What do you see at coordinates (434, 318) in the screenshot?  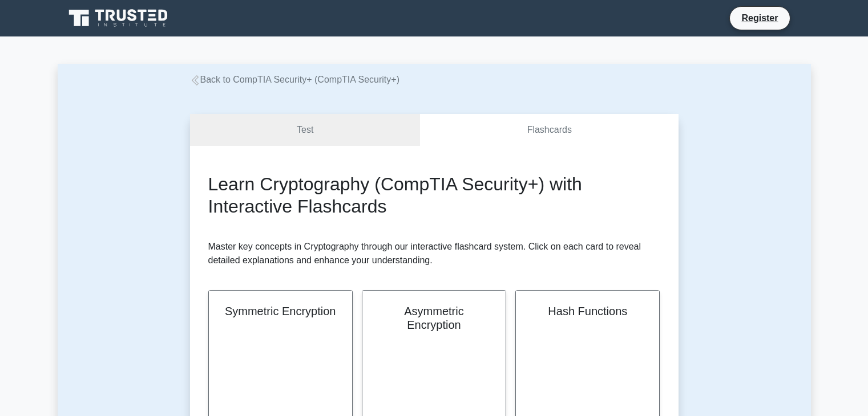 I see `h2: Asymmetric Encryption` at bounding box center [434, 318].